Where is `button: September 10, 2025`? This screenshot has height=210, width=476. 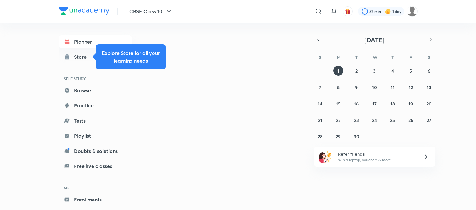 button: September 10, 2025 is located at coordinates (374, 87).